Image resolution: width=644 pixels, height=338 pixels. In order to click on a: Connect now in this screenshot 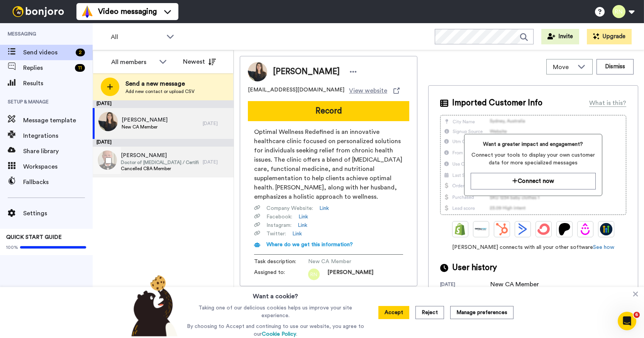, I will do `click(533, 181)`.